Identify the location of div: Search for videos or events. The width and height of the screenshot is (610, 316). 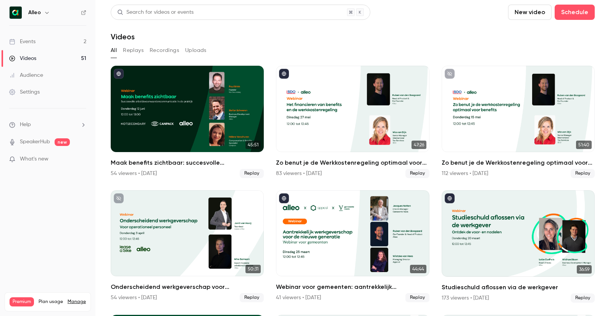
(155, 12).